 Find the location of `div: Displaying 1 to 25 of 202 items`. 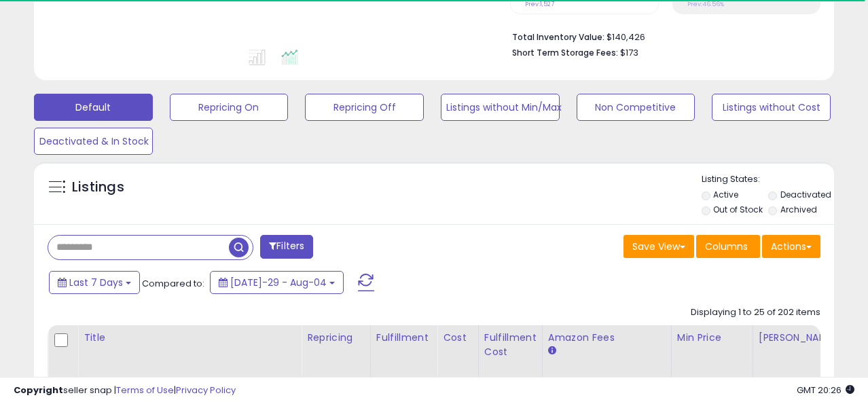

div: Displaying 1 to 25 of 202 items is located at coordinates (755, 312).